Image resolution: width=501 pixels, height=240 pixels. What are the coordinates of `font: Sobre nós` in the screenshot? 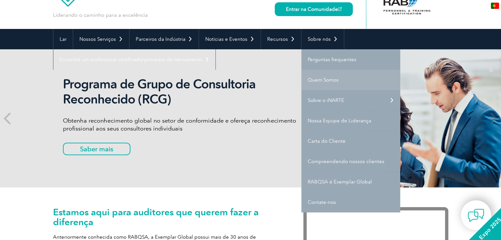 It's located at (319, 39).